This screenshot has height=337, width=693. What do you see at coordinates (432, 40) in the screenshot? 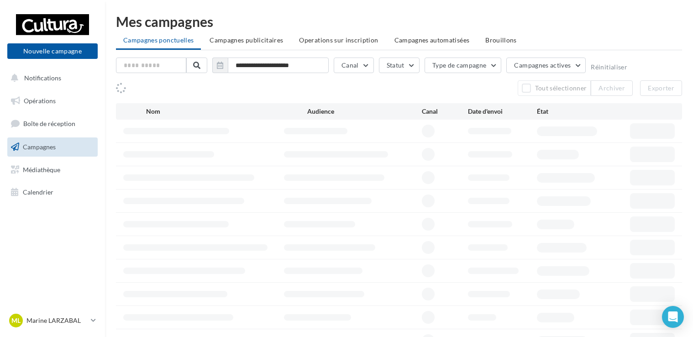
I see `span: Campagnes automatisées` at bounding box center [432, 40].